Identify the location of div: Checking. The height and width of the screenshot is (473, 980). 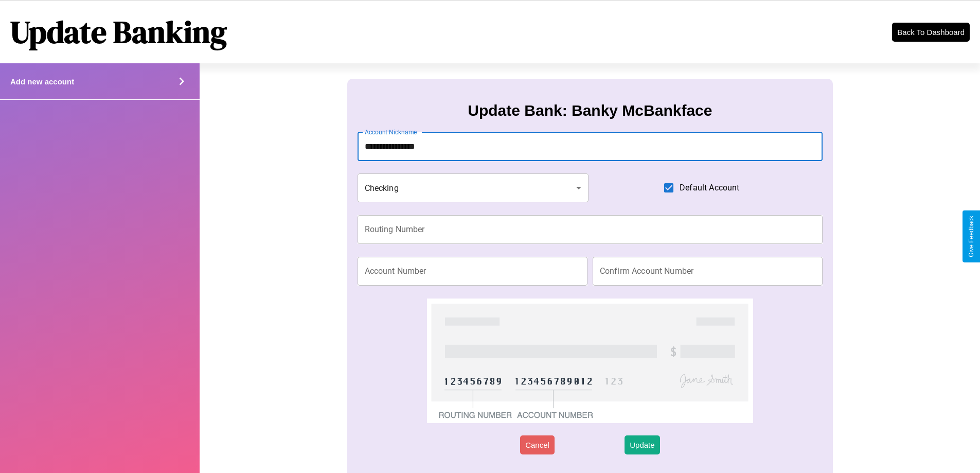
(473, 188).